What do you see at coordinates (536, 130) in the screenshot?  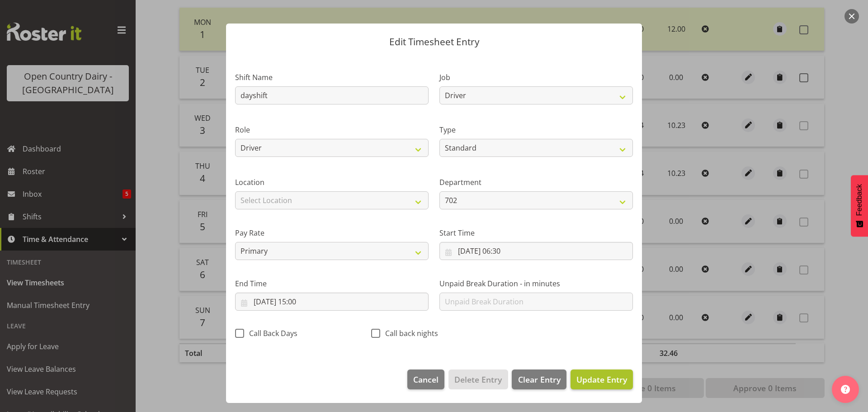 I see `label: Type` at bounding box center [536, 130].